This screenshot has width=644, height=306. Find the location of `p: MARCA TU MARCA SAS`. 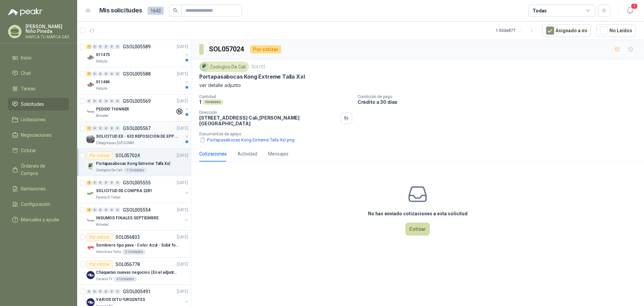

p: MARCA TU MARCA SAS is located at coordinates (47, 37).